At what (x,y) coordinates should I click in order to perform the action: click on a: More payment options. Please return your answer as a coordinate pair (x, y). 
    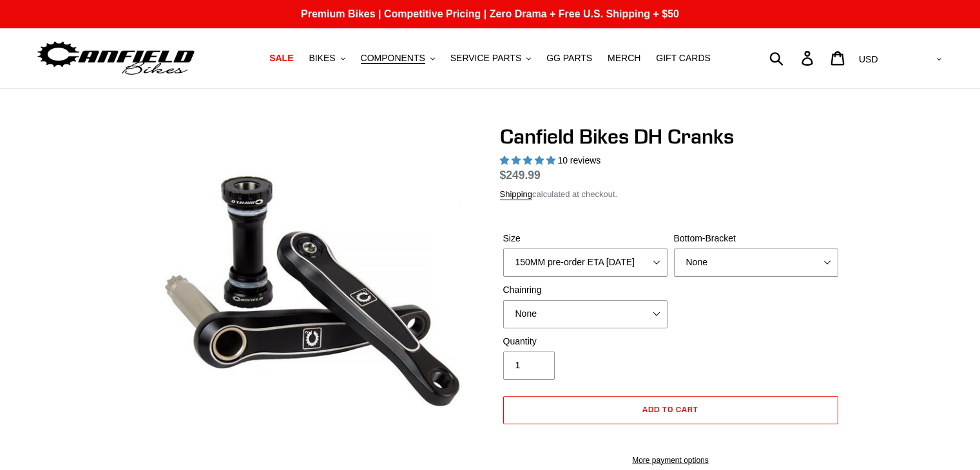
    Looking at the image, I should click on (670, 460).